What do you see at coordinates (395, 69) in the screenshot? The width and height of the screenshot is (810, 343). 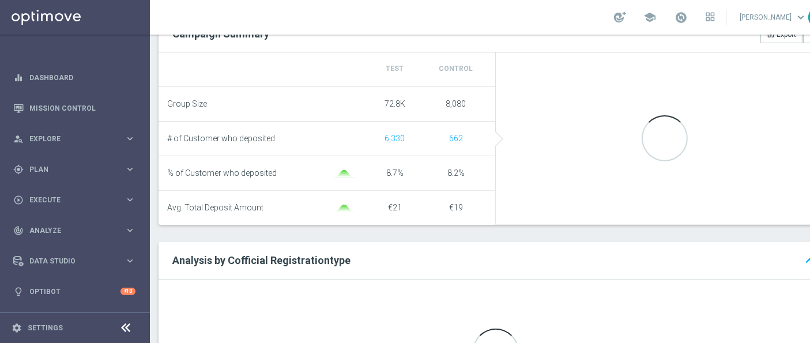 I see `span: Test` at bounding box center [395, 69].